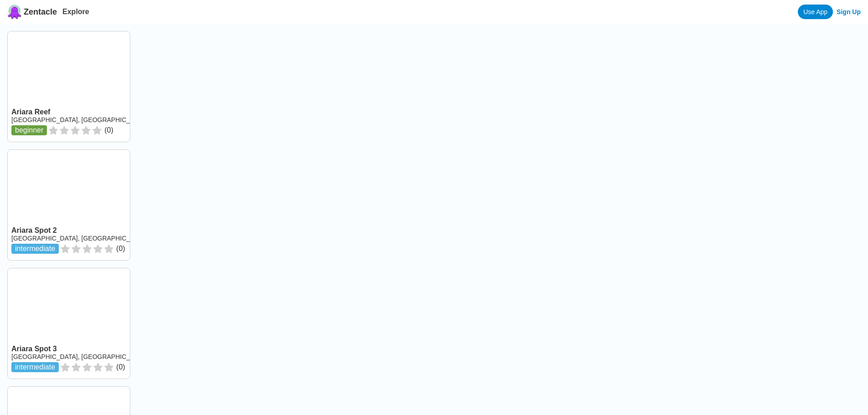  What do you see at coordinates (815, 12) in the screenshot?
I see `a: Use App` at bounding box center [815, 12].